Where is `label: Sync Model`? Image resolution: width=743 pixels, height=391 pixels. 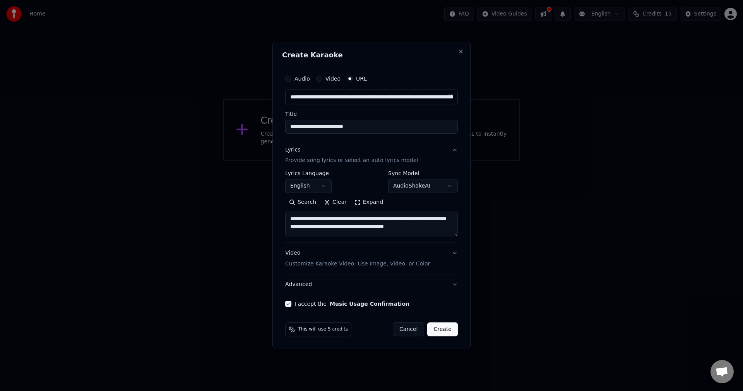
label: Sync Model is located at coordinates (423, 173).